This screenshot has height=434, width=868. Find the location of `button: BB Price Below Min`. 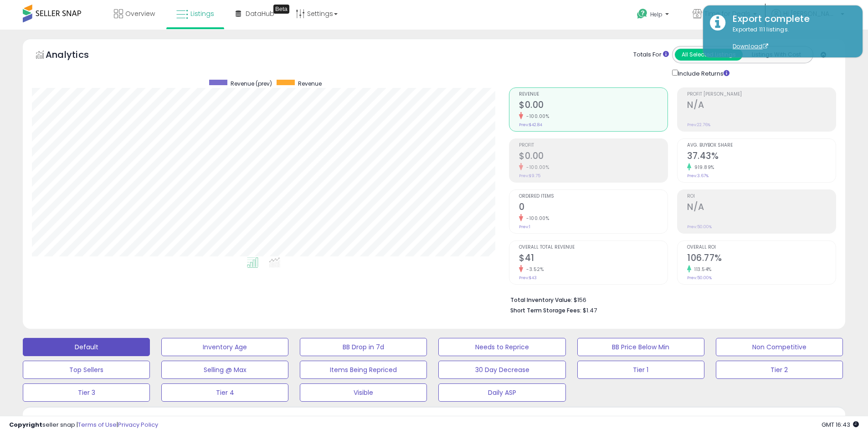

button: BB Price Below Min is located at coordinates (640, 347).